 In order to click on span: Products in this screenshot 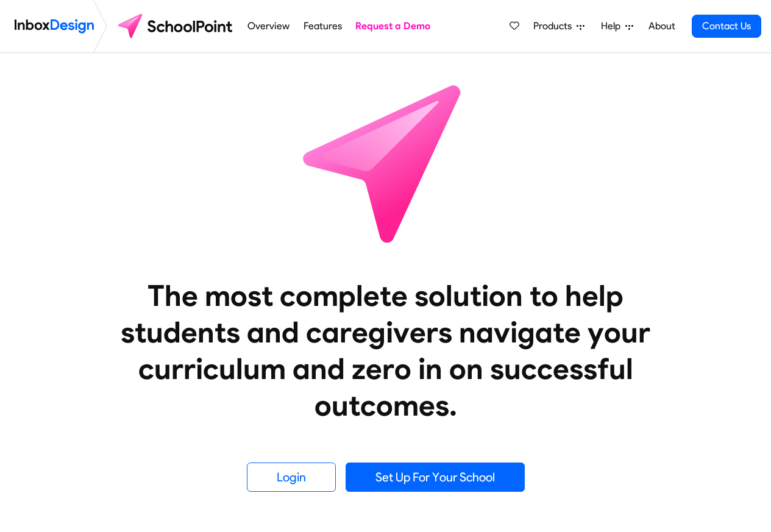, I will do `click(555, 26)`.